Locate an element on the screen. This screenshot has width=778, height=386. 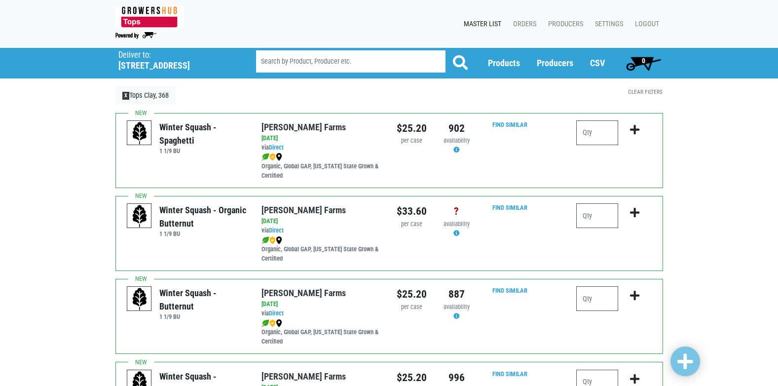
a: Master List is located at coordinates (480, 24).